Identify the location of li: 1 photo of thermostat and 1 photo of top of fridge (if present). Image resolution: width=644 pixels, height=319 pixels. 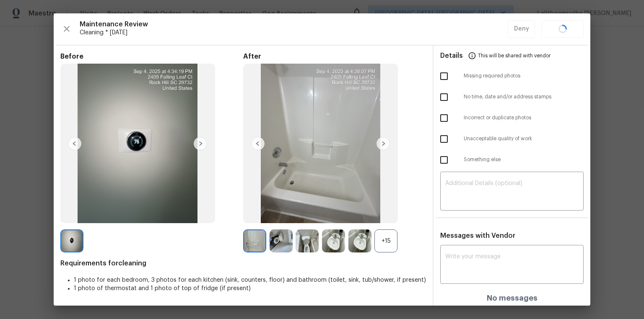
(250, 288).